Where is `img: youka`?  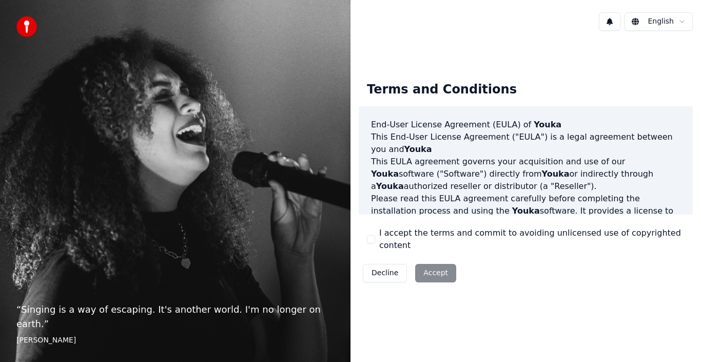
img: youka is located at coordinates (27, 27).